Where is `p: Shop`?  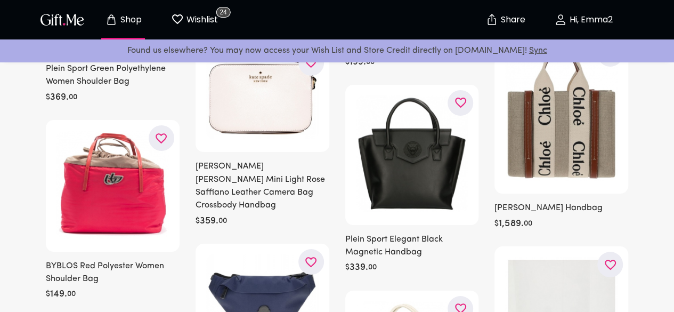 p: Shop is located at coordinates (130, 20).